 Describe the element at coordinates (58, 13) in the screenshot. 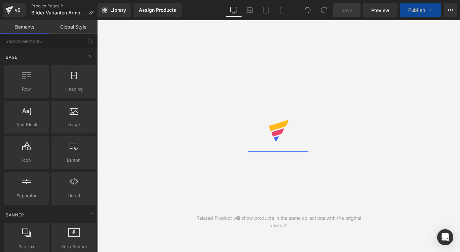

I see `span: Bilder Varianten Armband` at that location.